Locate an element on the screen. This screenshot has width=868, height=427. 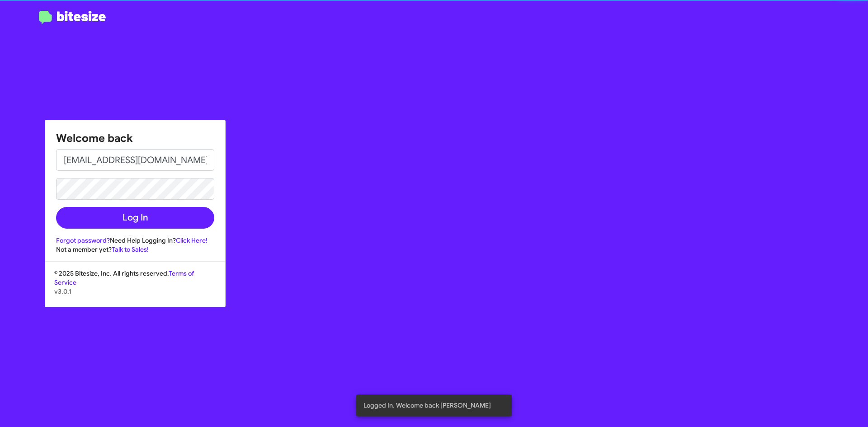
h1: Welcome back is located at coordinates (135, 139).